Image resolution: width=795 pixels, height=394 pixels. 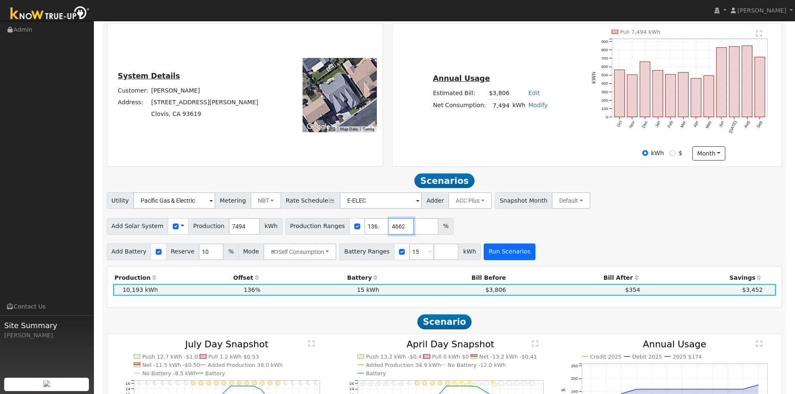 I want to click on text: 800, so click(x=605, y=50).